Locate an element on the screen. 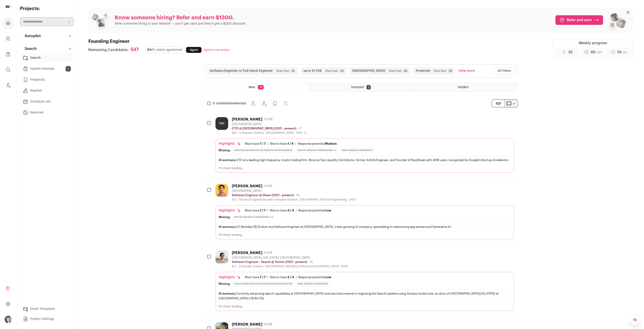 The image size is (644, 329). a: Rejected is located at coordinates (47, 112).